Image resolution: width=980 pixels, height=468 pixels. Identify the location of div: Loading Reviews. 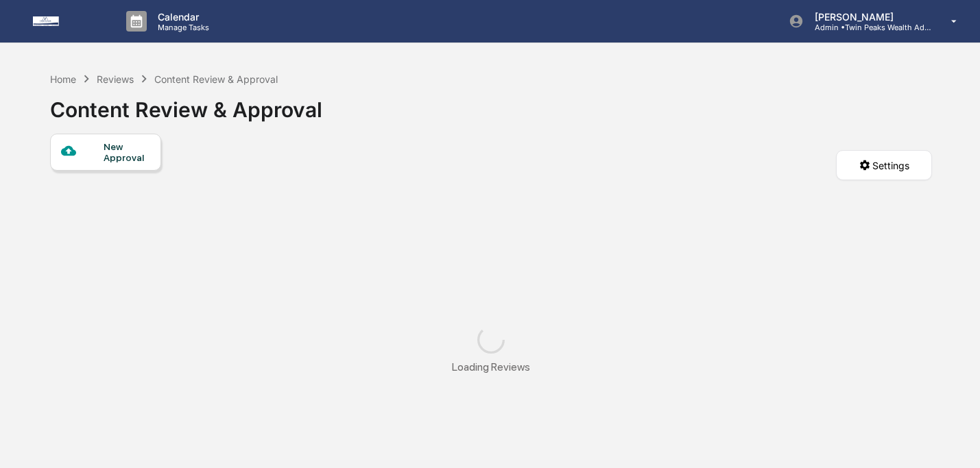
(490, 367).